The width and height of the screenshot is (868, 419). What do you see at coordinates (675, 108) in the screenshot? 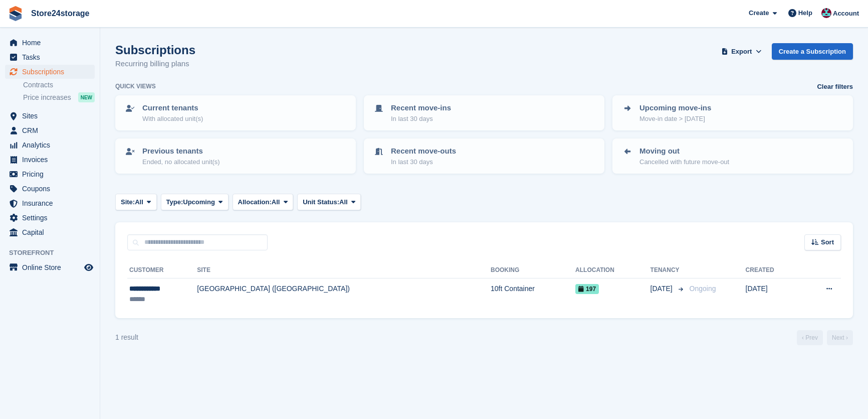
I see `p: Upcoming move-ins` at bounding box center [675, 108].